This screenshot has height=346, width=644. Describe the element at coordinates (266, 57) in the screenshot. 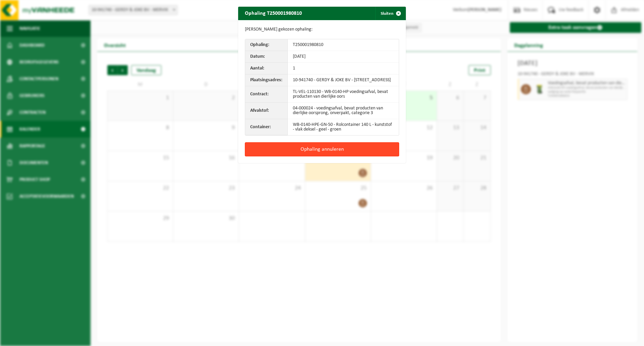

I see `th: Datum:` at that location.